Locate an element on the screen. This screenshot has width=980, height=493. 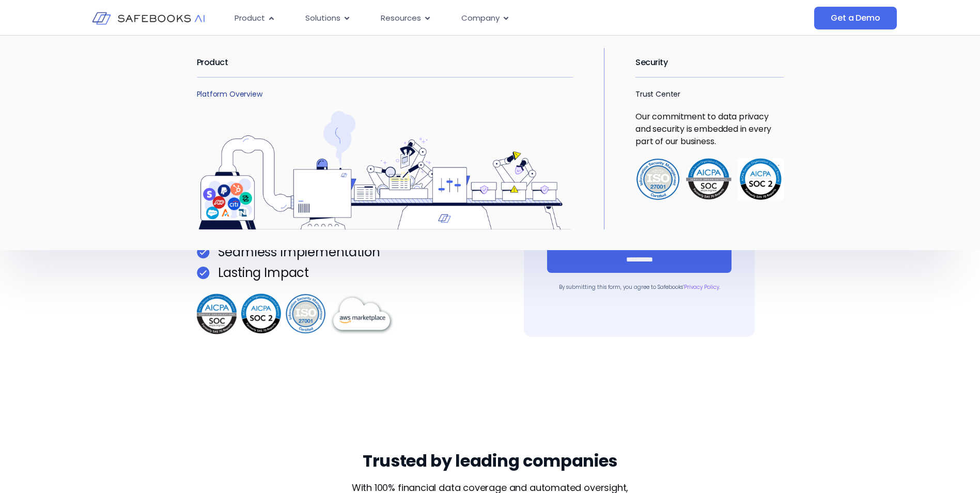
p: Lasting Impact is located at coordinates (264, 273).